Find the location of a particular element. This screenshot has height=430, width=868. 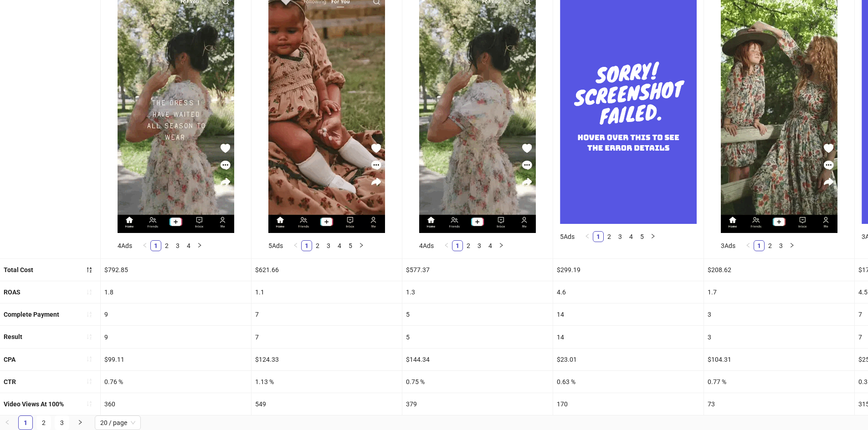

div: $621.66 is located at coordinates (327, 270).